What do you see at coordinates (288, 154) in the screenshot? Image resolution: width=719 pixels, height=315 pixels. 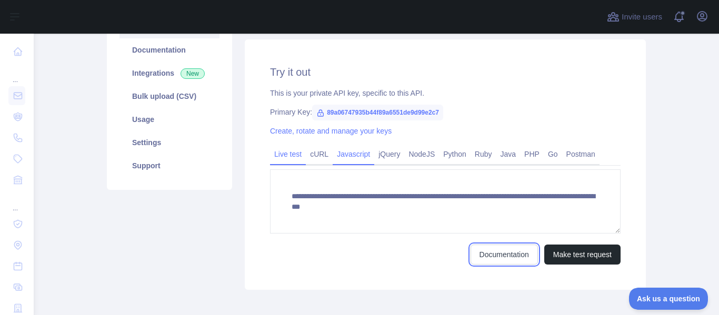 I see `a: Live test` at bounding box center [288, 154].